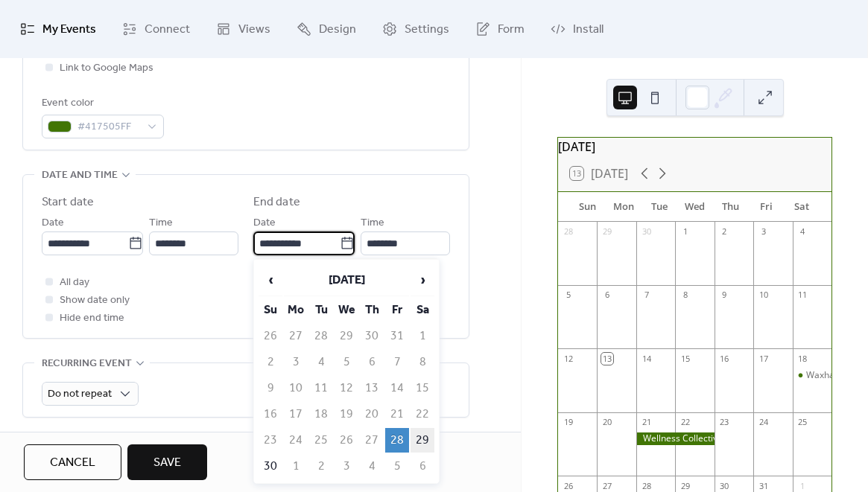  What do you see at coordinates (94, 300) in the screenshot?
I see `span: Show date only` at bounding box center [94, 300].